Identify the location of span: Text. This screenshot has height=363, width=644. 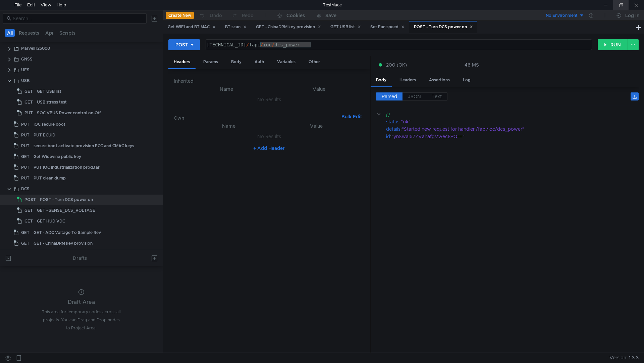
(437, 96).